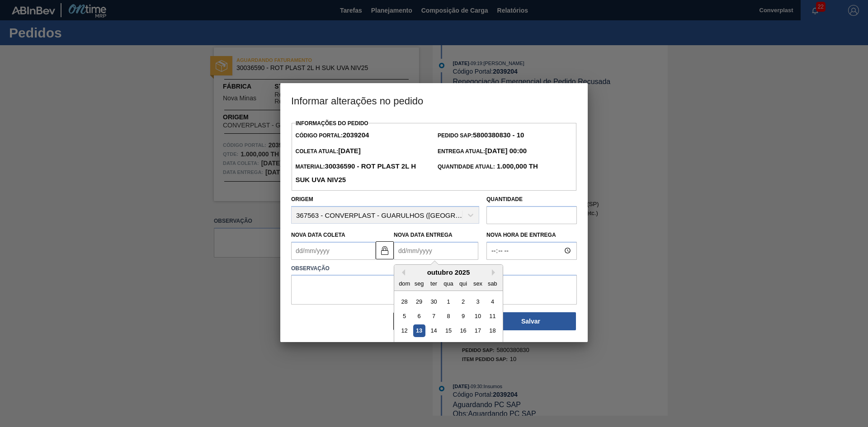  What do you see at coordinates (402, 272) in the screenshot?
I see `button: Previous Month` at bounding box center [402, 272].